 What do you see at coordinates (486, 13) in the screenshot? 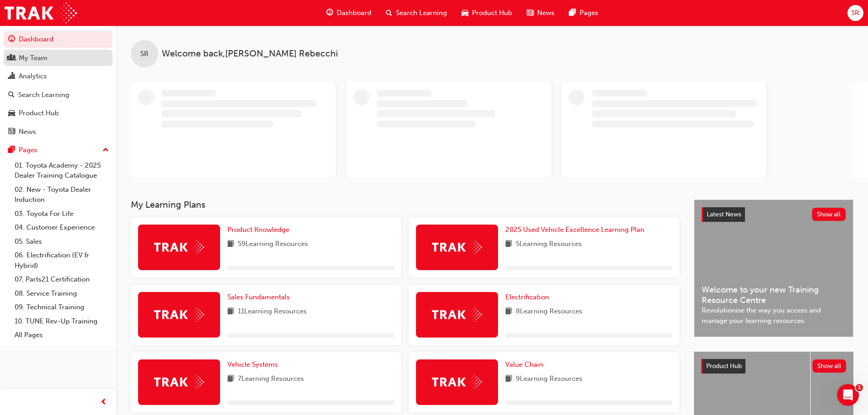
I see `a: car-iconProduct Hub` at bounding box center [486, 13].